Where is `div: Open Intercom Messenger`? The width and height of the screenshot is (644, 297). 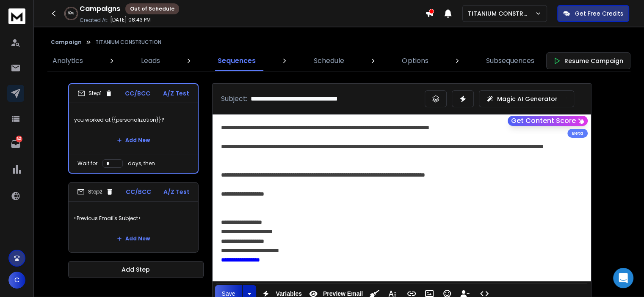
div: Open Intercom Messenger is located at coordinates (623, 278).